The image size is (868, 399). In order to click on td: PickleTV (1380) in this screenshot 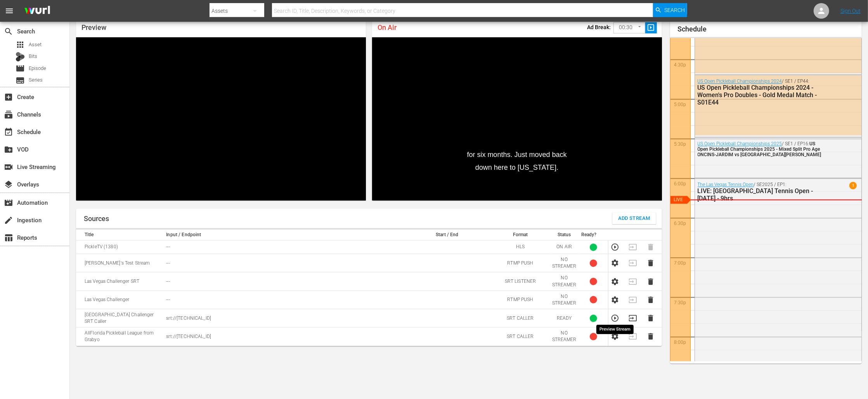, I will do `click(120, 247)`.